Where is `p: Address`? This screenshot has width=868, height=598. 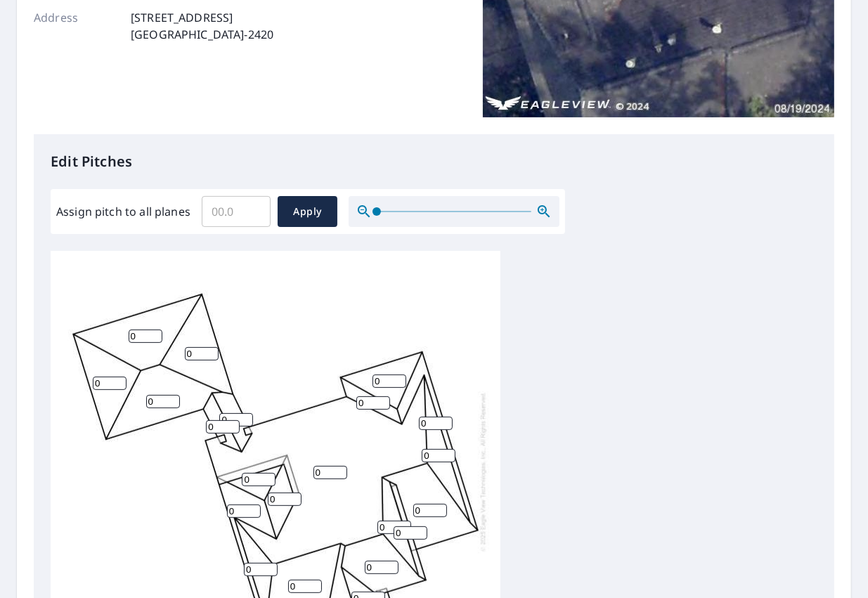
p: Address is located at coordinates (76, 26).